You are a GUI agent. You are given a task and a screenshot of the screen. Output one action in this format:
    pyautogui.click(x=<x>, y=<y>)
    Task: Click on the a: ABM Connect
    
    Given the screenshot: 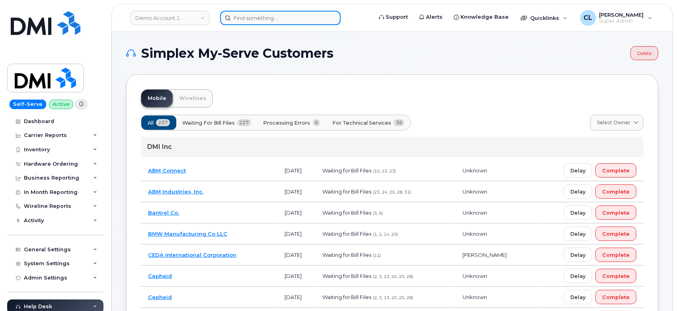 What is the action you would take?
    pyautogui.click(x=167, y=170)
    